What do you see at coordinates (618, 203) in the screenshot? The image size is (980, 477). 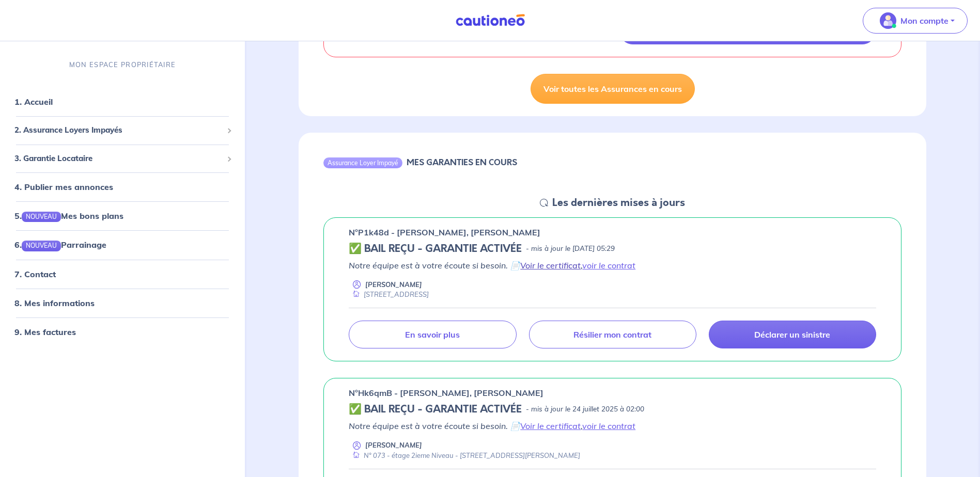 I see `h5: Les dernières mises à jours` at bounding box center [618, 203].